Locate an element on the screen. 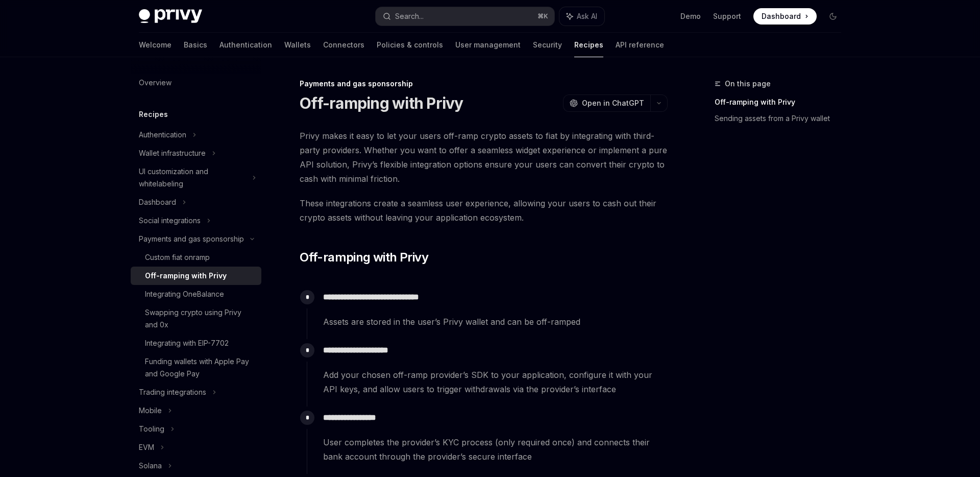 The height and width of the screenshot is (477, 980). a: Recipes is located at coordinates (589, 45).